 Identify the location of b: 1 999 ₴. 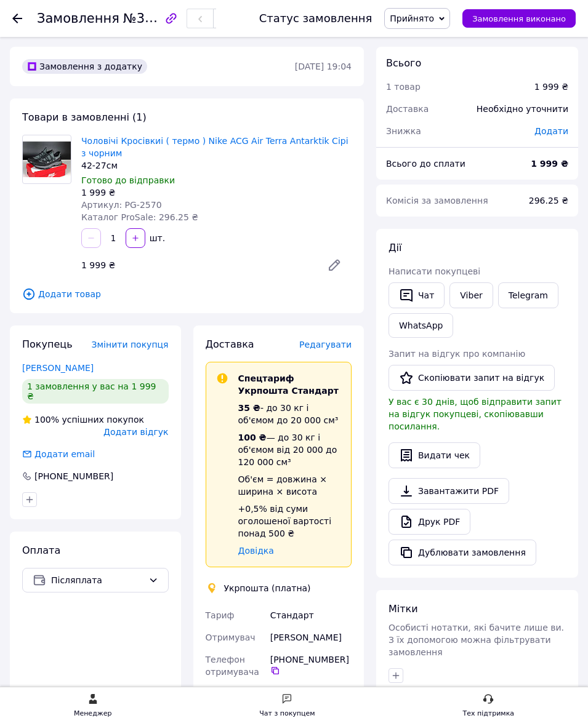
(549, 164).